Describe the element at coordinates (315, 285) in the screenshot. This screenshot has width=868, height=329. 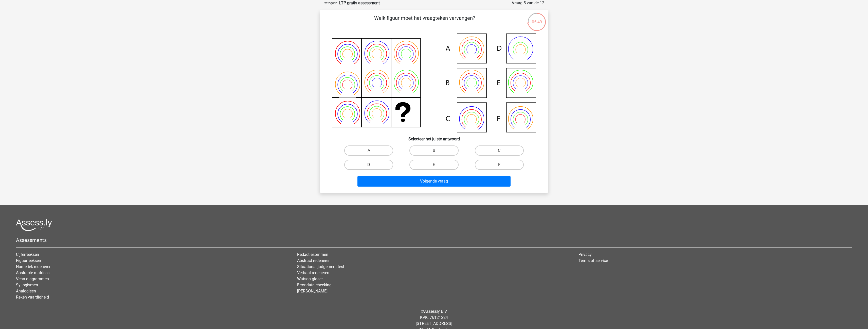
I see `a: Error data checking` at that location.